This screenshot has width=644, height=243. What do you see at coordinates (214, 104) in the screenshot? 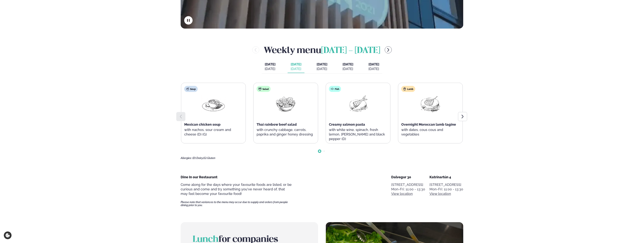
I see `img: Soup.png` at bounding box center [214, 104].